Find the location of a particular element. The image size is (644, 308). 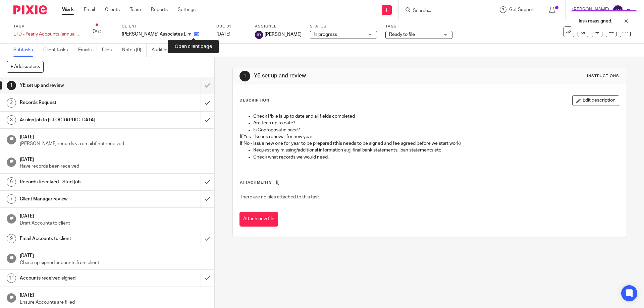

a: Clients is located at coordinates (113, 10).